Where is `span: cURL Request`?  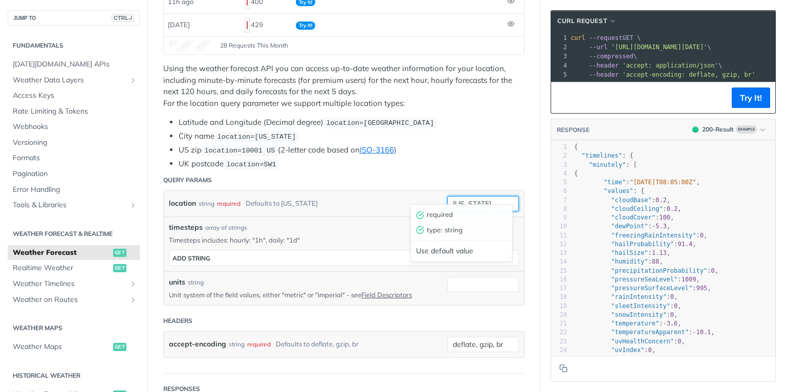 span: cURL Request is located at coordinates (582, 21).